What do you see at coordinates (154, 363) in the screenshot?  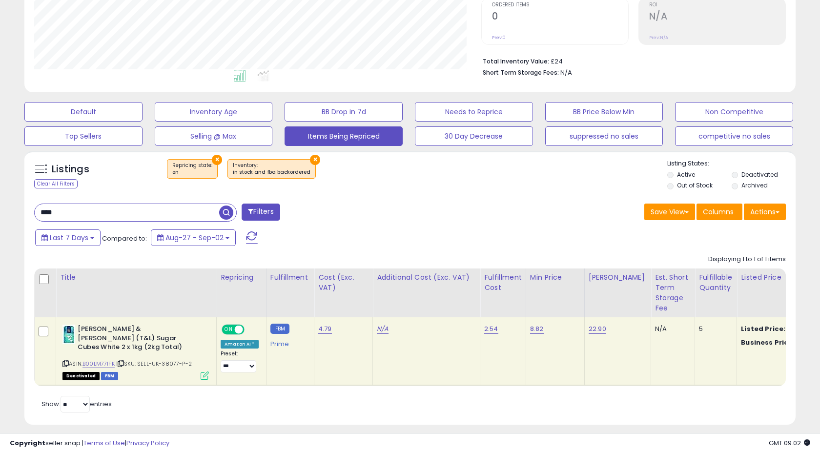 I see `span: | SKU: SELL-UK-38077-P-2` at bounding box center [154, 363].